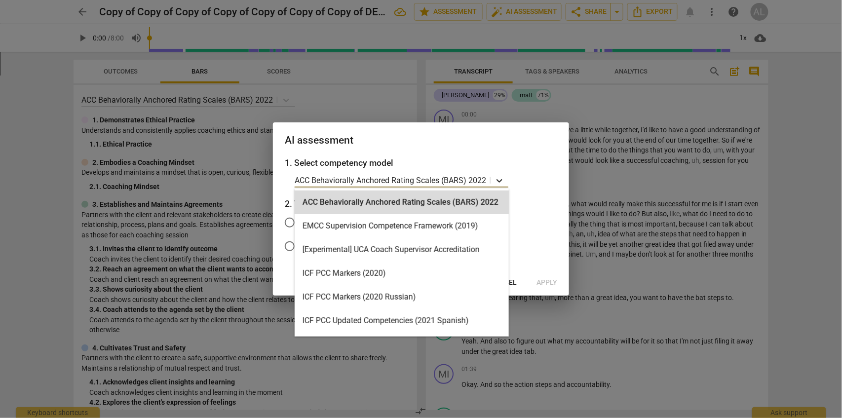  I want to click on h3: 1. Select competency model, so click(421, 163).